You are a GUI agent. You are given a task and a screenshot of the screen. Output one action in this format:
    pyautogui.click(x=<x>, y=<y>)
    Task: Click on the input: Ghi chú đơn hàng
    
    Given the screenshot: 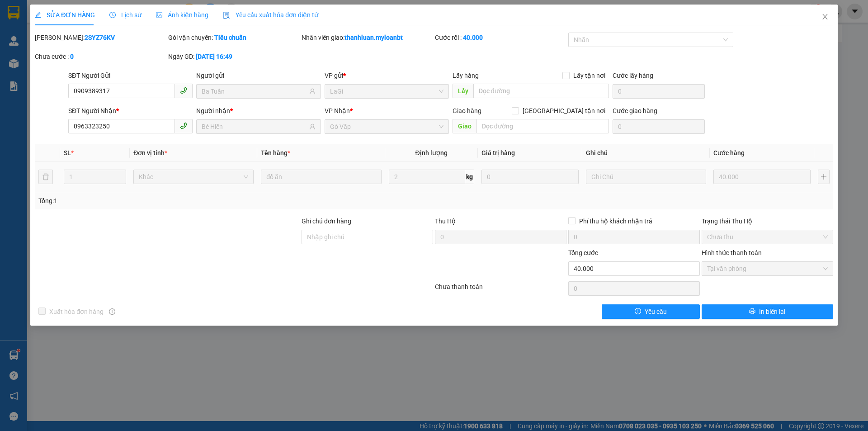 What is the action you would take?
    pyautogui.click(x=367, y=237)
    